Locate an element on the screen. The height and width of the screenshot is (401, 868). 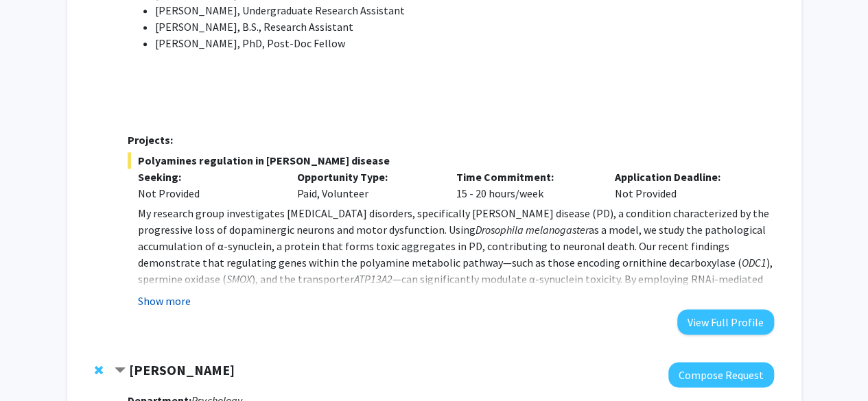
p: Opportunity Type: is located at coordinates (366, 177).